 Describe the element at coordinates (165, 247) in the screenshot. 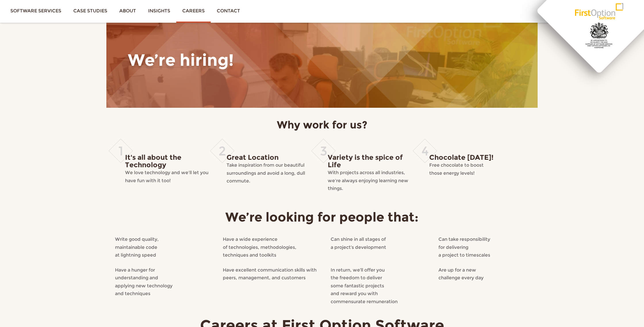

I see `p: Write good quality, maintainable code at lightning speed` at that location.